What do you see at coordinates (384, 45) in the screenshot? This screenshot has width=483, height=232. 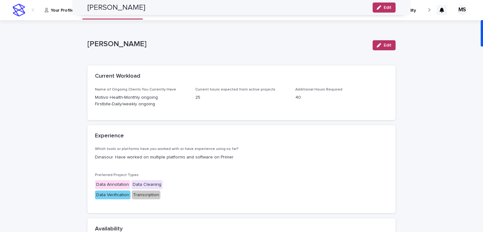 I see `button: Edit` at bounding box center [384, 45].